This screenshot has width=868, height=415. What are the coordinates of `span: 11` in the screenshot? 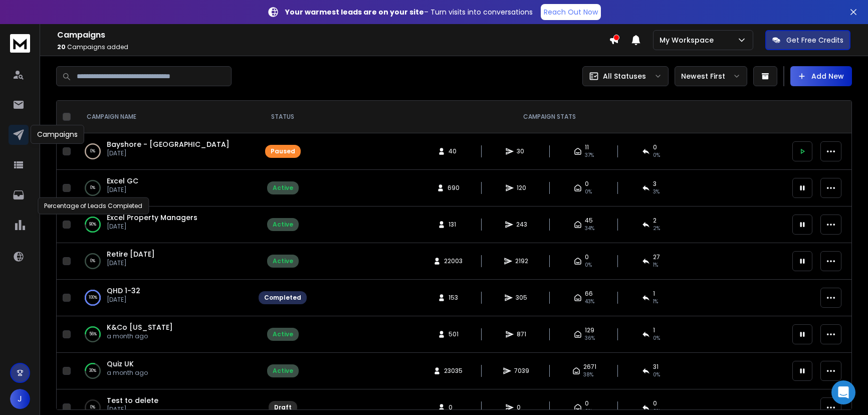 It's located at (587, 147).